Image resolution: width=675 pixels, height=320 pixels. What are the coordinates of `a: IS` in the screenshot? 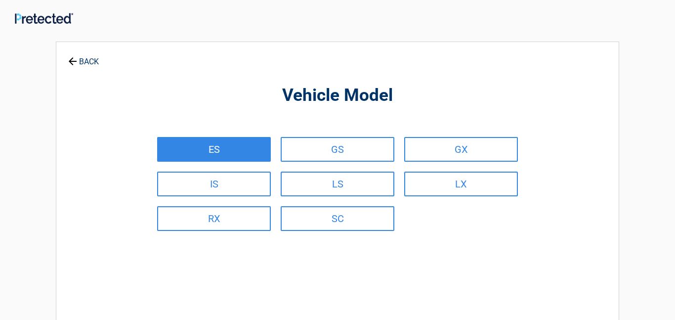 It's located at (214, 184).